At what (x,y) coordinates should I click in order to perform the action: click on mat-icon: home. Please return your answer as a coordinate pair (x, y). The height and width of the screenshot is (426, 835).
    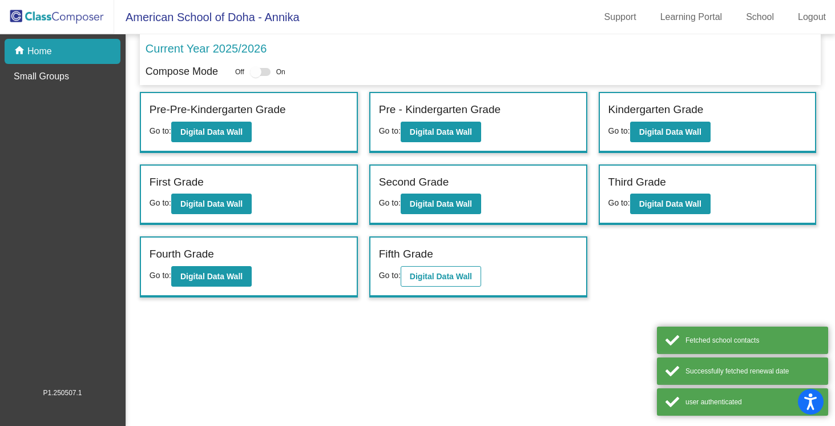
    Looking at the image, I should click on (21, 51).